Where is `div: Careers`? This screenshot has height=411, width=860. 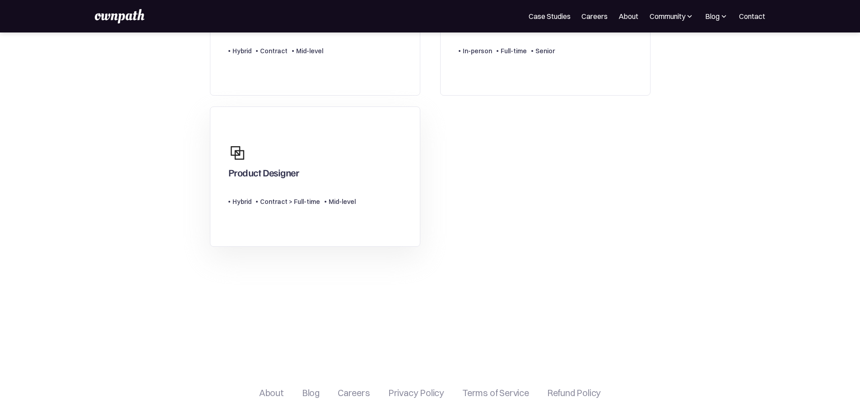
div: Careers is located at coordinates (354, 393).